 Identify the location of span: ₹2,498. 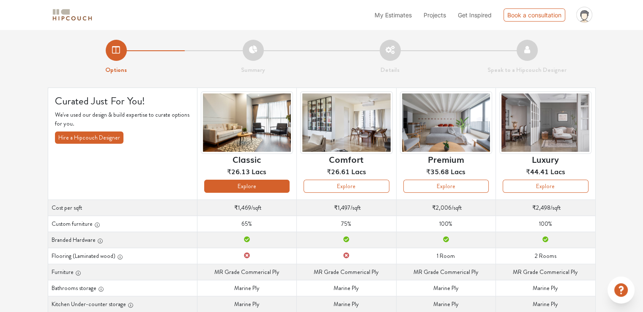
(541, 208).